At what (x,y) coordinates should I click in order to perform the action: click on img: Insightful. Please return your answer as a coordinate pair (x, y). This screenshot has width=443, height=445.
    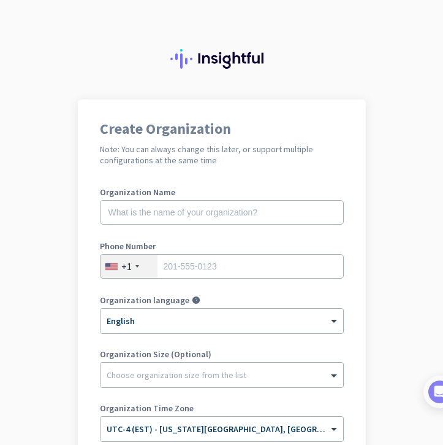
    Looking at the image, I should click on (222, 59).